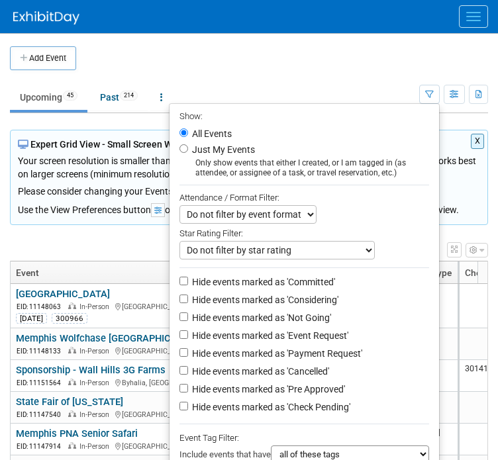 Image resolution: width=498 pixels, height=460 pixels. What do you see at coordinates (477, 141) in the screenshot?
I see `button: X` at bounding box center [477, 141].